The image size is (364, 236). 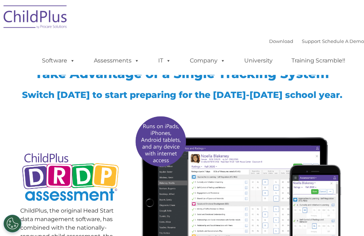 What do you see at coordinates (12, 224) in the screenshot?
I see `button: Cookies Settings` at bounding box center [12, 224].